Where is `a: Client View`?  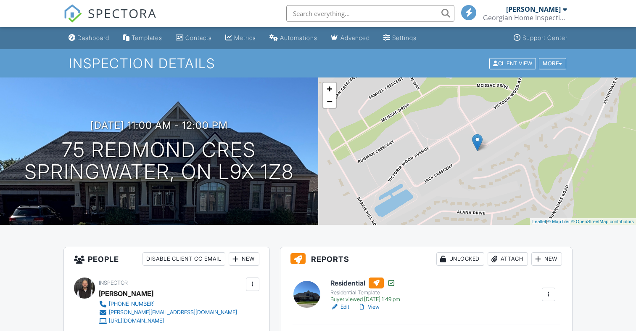
a: Client View is located at coordinates (514, 63).